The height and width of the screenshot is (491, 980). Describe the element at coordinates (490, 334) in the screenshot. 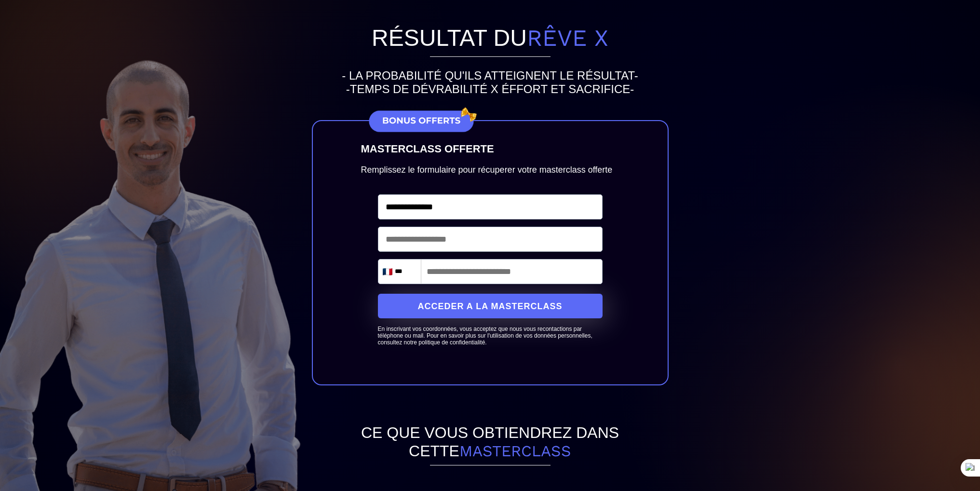

I see `text: En inscrivant vos coordonnées, vous acceptez que nous vous recontactions par téléphone ou mail. P...` at that location.